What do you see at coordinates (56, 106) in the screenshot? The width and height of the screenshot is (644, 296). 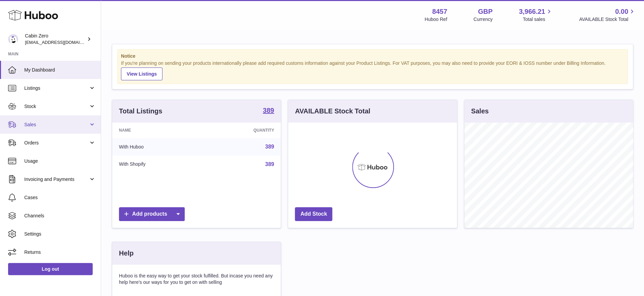 I see `span: Stock` at bounding box center [56, 106].